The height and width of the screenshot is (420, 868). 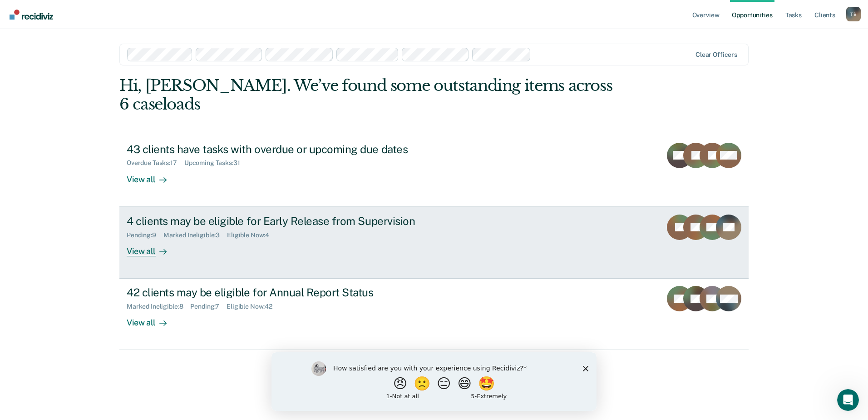 I want to click on button: 1, so click(x=130, y=32).